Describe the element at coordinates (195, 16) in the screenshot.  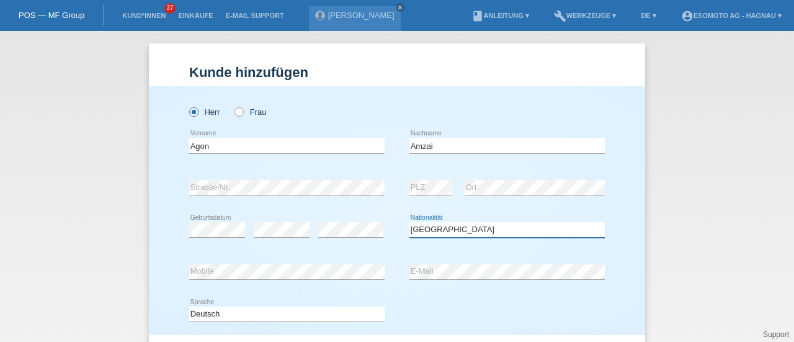
I see `a: Einkäufe` at that location.